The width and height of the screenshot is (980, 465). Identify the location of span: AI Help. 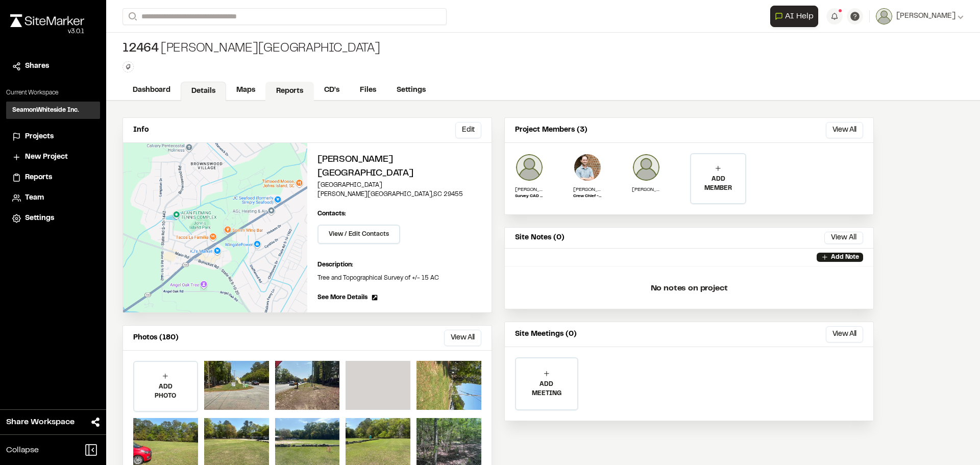
(799, 17).